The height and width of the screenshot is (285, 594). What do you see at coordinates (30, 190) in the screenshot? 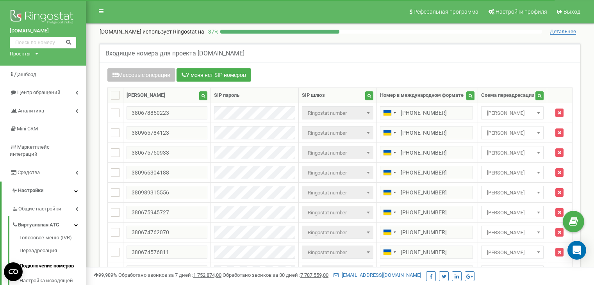
I see `span: Настройки` at bounding box center [30, 190].